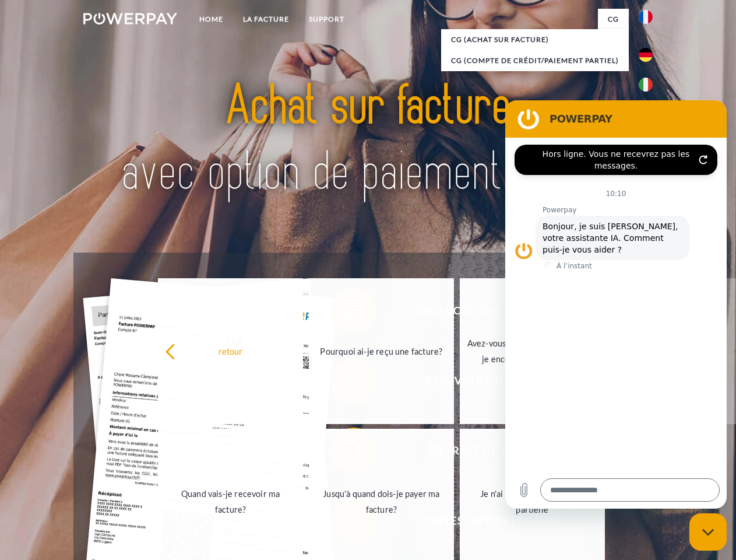 Image resolution: width=736 pixels, height=560 pixels. Describe the element at coordinates (646, 17) in the screenshot. I see `img: fr` at that location.